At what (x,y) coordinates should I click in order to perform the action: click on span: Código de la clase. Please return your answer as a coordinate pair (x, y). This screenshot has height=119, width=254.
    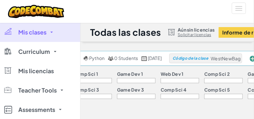
    Looking at the image, I should click on (190, 58).